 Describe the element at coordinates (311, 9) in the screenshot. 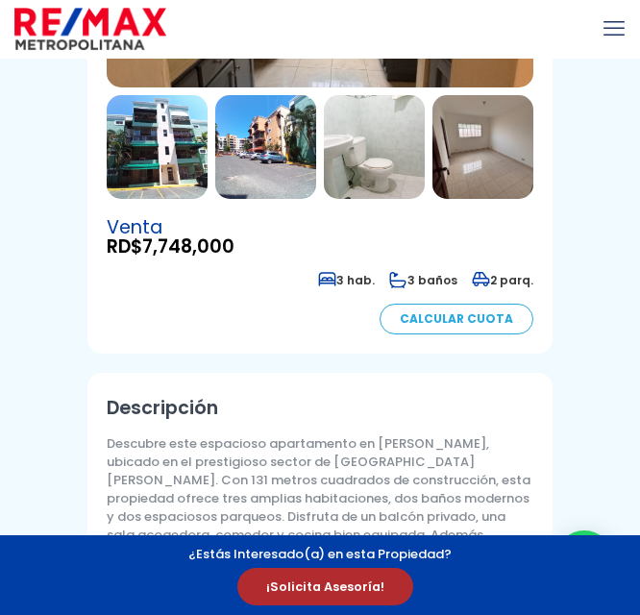

I see `span: Correo` at that location.